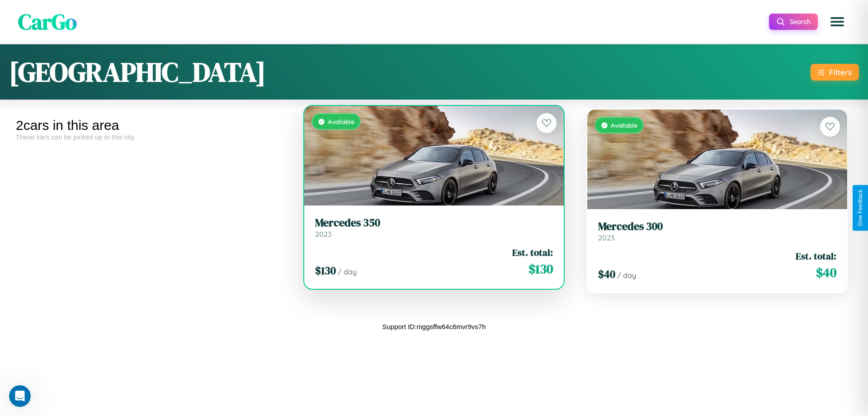  Describe the element at coordinates (151, 125) in the screenshot. I see `div: 2 cars in this area` at that location.